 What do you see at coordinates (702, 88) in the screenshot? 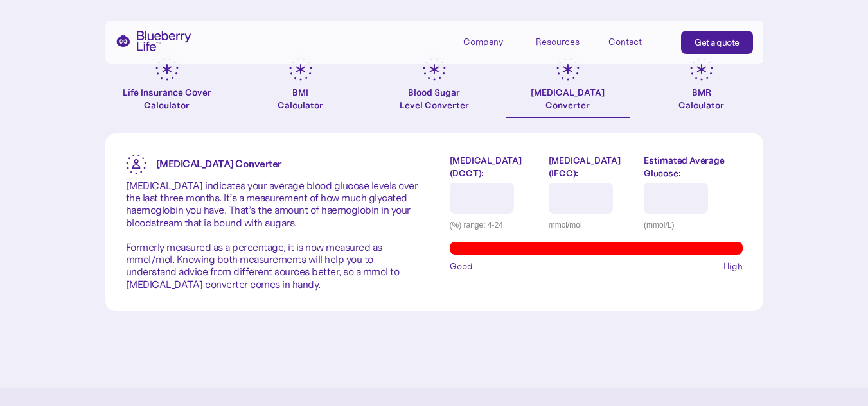
I see `a: BMRCalculator` at bounding box center [702, 88].